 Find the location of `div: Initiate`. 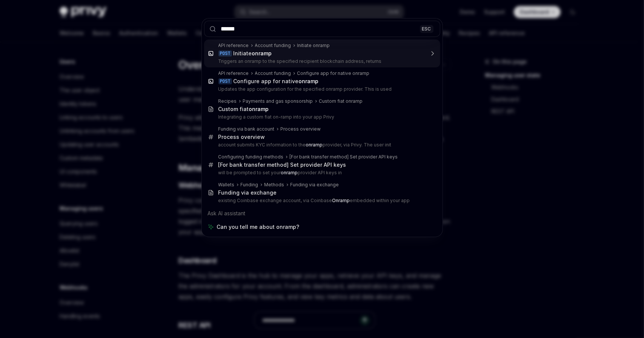

div: Initiate is located at coordinates (253, 53).